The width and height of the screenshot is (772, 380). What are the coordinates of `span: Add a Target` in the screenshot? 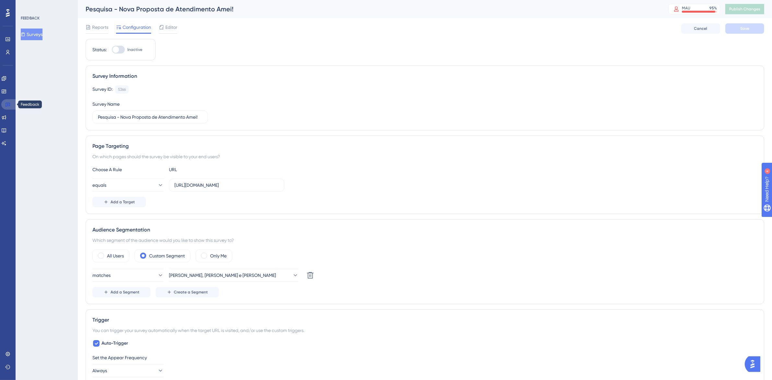 It's located at (123, 202).